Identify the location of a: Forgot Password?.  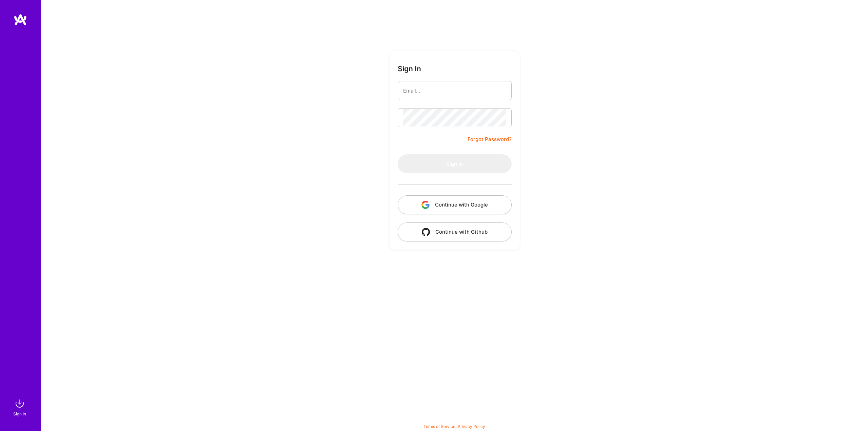
(490, 139).